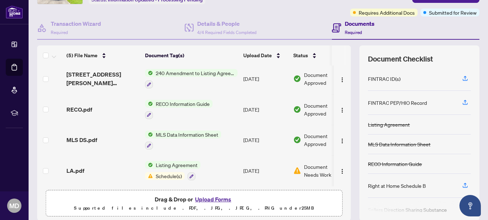 The image size is (488, 220). Describe the element at coordinates (359, 24) in the screenshot. I see `h4: Documents` at that location.